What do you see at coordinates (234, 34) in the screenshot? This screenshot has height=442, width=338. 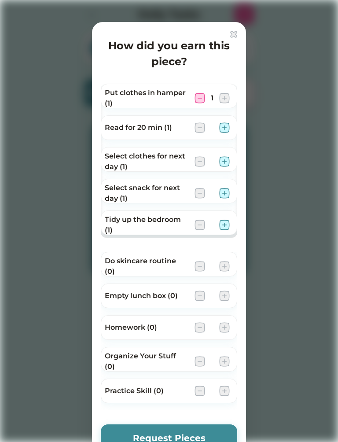 I see `img: interface-delete-2--remove-bold-add-button-buttons-delete.svg` at bounding box center [234, 34].